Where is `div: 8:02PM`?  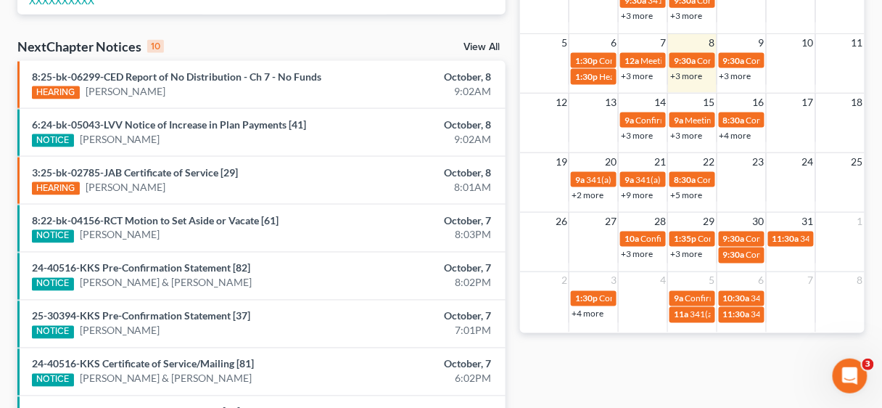 div: 8:02PM is located at coordinates (419, 283).